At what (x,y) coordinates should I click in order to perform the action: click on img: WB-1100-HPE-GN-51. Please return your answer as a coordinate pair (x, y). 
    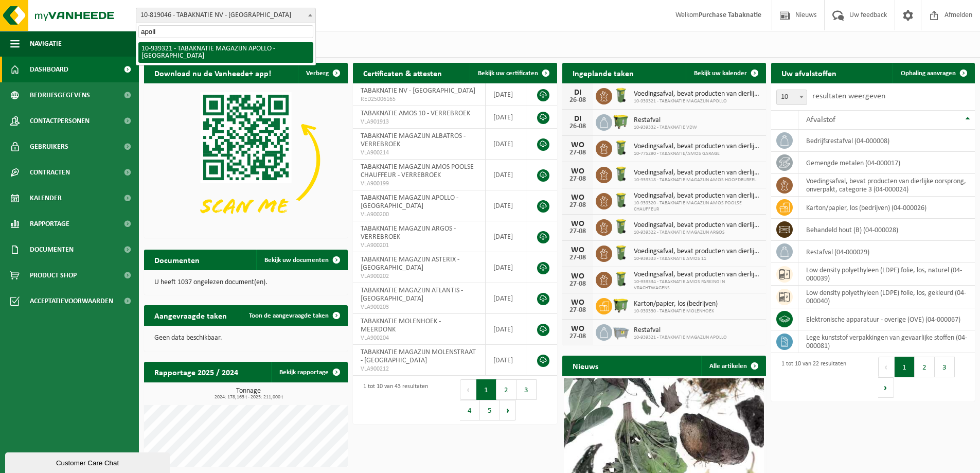
    Looking at the image, I should click on (621, 122).